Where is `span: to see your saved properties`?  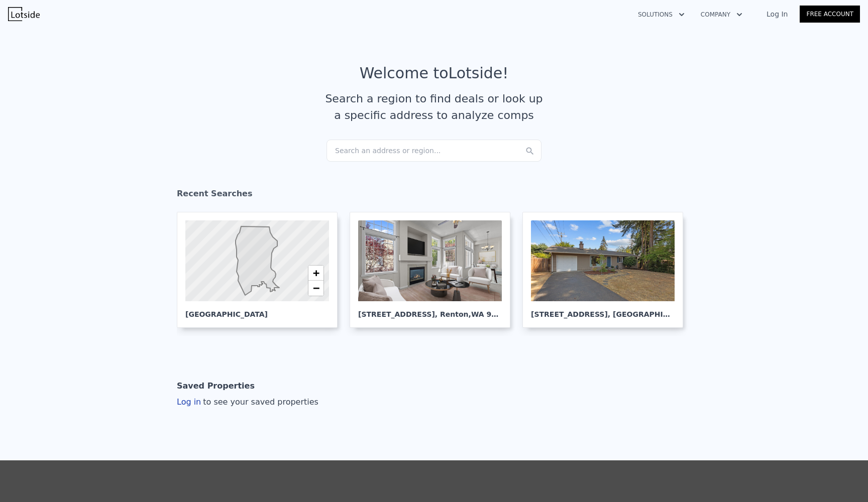 span: to see your saved properties is located at coordinates (260, 401).